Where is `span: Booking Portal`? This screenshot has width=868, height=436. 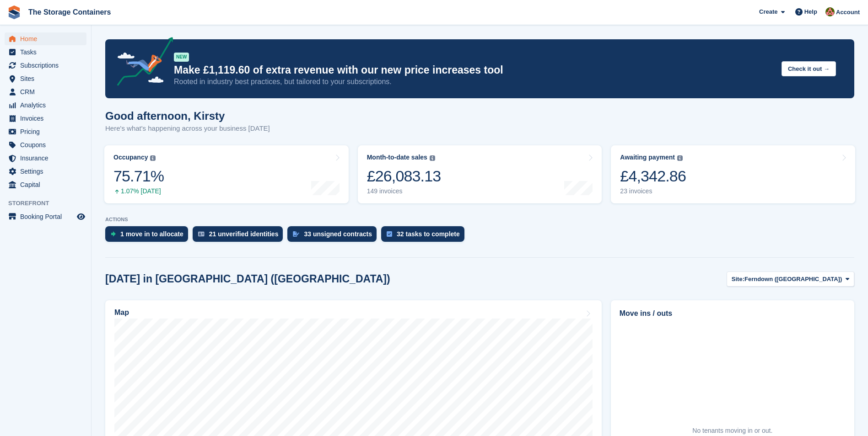
span: Booking Portal is located at coordinates (48, 217).